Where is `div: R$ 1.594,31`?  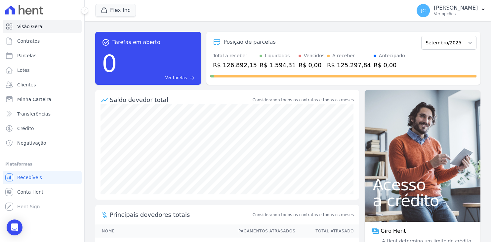 div: R$ 1.594,31 is located at coordinates (278, 65).